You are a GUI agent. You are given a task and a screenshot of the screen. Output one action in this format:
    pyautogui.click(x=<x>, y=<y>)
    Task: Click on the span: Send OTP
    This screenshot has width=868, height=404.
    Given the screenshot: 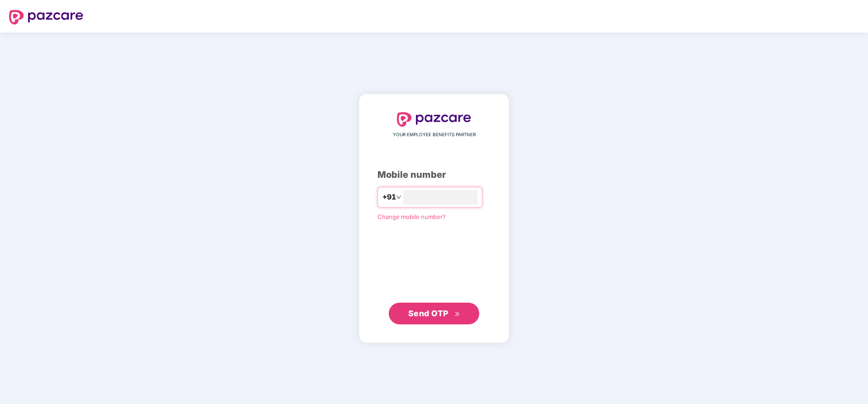 What is the action you would take?
    pyautogui.click(x=428, y=313)
    